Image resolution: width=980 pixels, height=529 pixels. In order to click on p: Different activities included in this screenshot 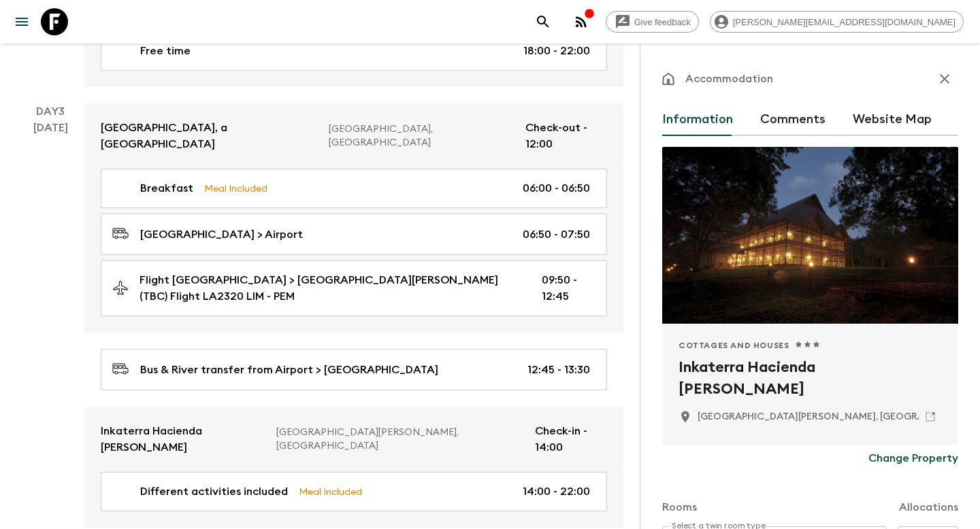, I will do `click(214, 491)`.